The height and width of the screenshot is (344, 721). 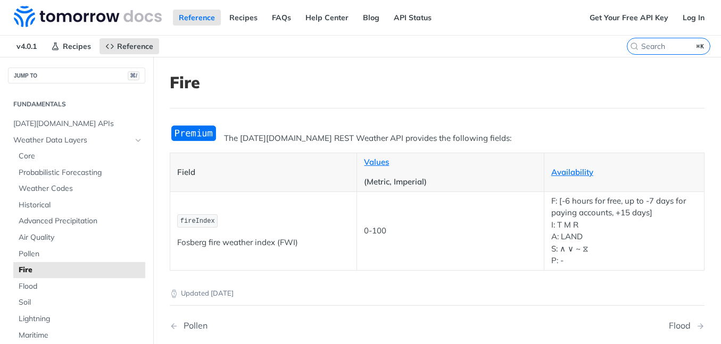 I want to click on a: Next Page: Flood, so click(x=686, y=326).